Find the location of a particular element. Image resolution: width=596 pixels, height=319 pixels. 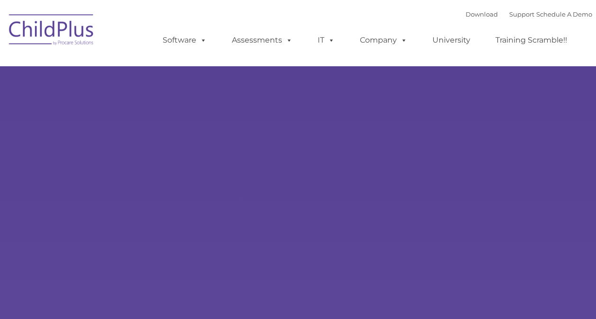

a: Support is located at coordinates (521, 14).